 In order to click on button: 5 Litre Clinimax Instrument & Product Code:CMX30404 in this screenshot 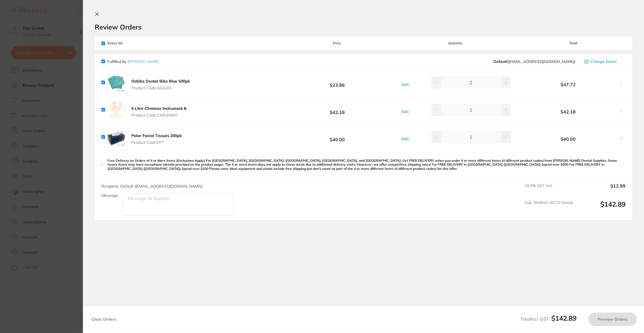, I will do `click(159, 111)`.